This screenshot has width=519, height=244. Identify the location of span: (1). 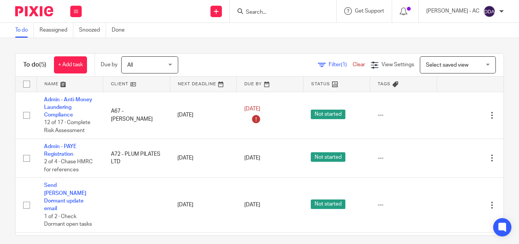
(344, 65).